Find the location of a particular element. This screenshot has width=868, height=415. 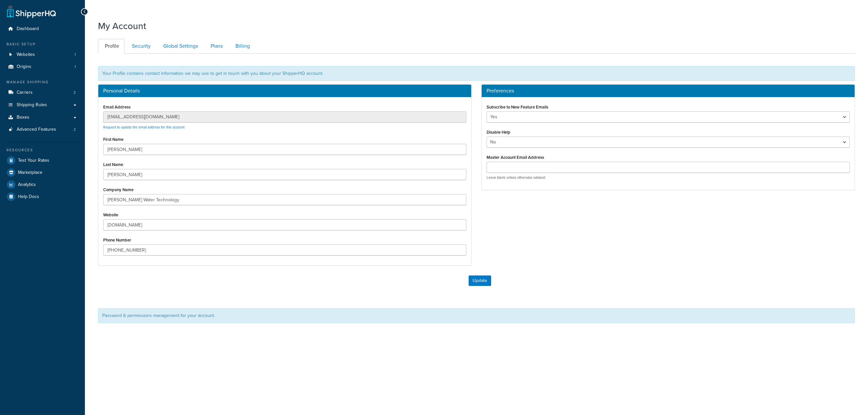

li: Origins is located at coordinates (43, 67).